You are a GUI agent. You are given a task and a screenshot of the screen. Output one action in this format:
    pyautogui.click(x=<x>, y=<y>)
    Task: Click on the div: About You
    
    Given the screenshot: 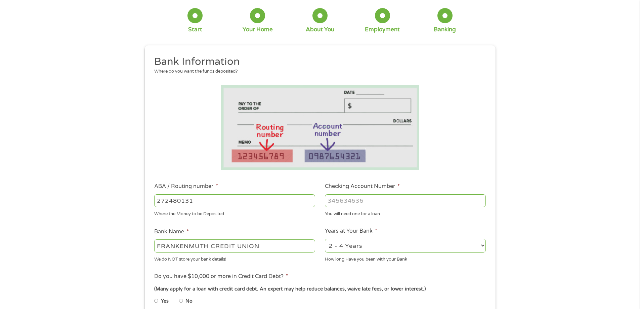 What is the action you would take?
    pyautogui.click(x=320, y=30)
    